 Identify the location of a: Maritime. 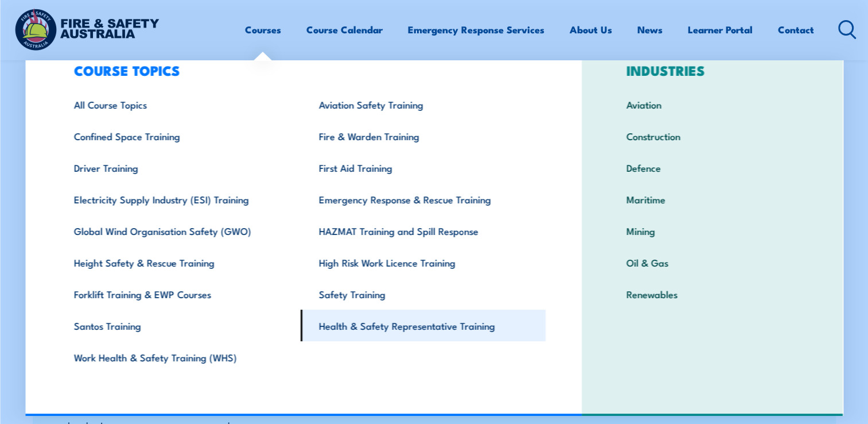
(712, 198).